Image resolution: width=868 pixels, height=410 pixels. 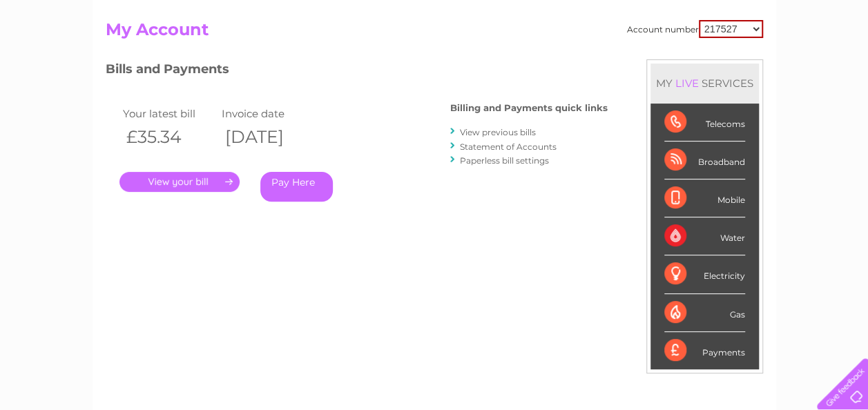 What do you see at coordinates (655, 15) in the screenshot?
I see `a: 0333 014 3131` at bounding box center [655, 15].